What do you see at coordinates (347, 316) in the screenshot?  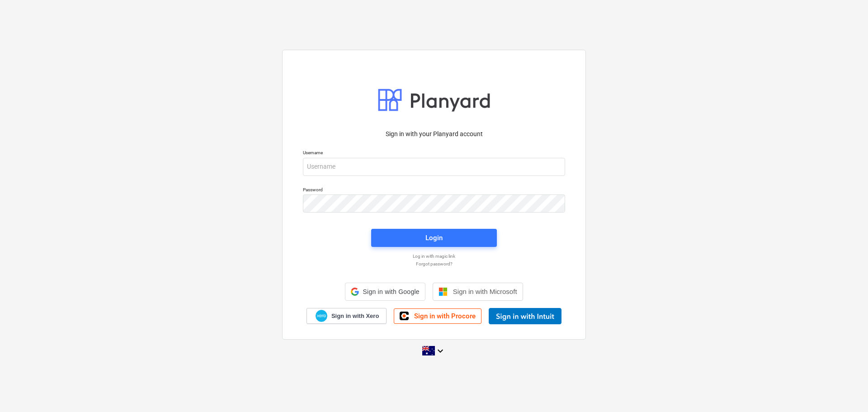 I see `a: Sign in with Xero` at bounding box center [347, 316].